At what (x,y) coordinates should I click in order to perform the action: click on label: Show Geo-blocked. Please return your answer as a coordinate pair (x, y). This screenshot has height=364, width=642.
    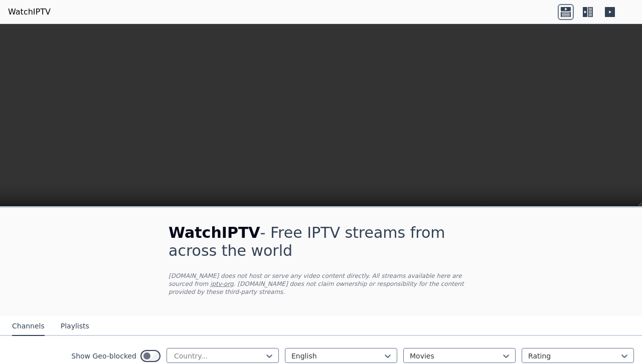
    Looking at the image, I should click on (103, 356).